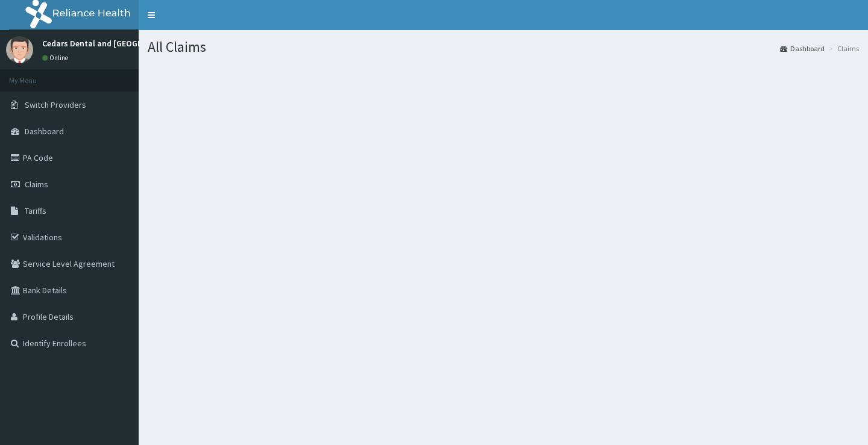 This screenshot has width=868, height=445. I want to click on span: Claims, so click(36, 185).